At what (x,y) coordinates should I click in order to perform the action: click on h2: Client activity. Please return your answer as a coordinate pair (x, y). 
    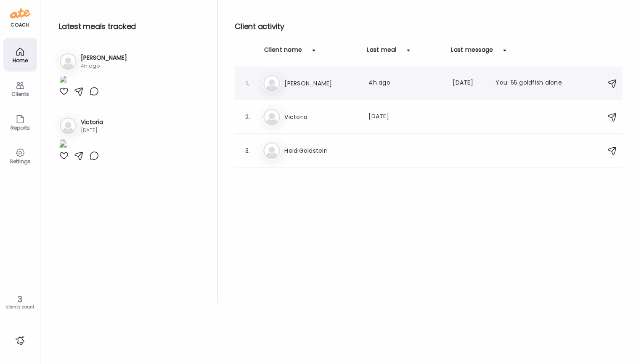
    Looking at the image, I should click on (428, 27).